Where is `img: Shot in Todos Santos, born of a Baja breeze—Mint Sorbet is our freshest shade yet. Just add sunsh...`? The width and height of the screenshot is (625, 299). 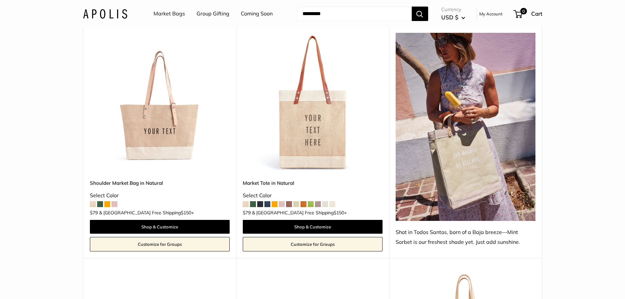
img: Shot in Todos Santos, born of a Baja breeze—Mint Sorbet is our freshest shade yet. Just add sunsh... is located at coordinates (465, 127).